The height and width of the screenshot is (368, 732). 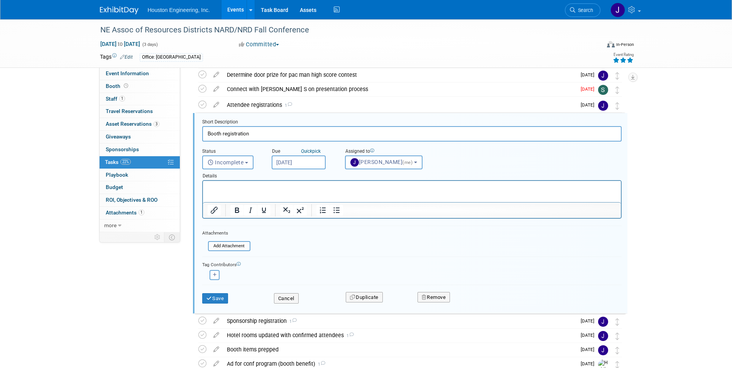 What do you see at coordinates (311, 151) in the screenshot?
I see `a: Quickpick` at bounding box center [311, 151].